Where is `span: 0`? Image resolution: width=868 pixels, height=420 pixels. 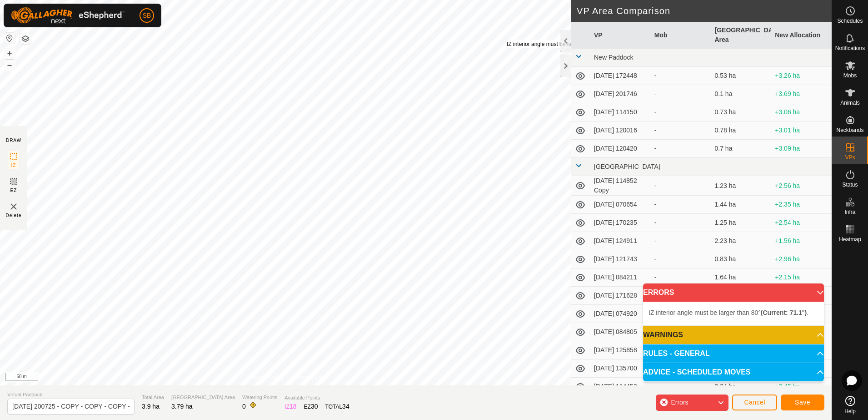 span: 0 is located at coordinates (244, 406).